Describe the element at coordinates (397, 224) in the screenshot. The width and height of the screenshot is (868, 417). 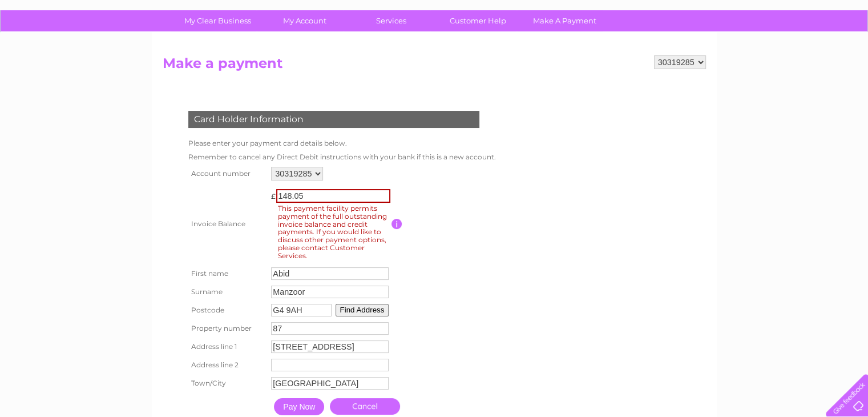
I see `input: Information` at that location.